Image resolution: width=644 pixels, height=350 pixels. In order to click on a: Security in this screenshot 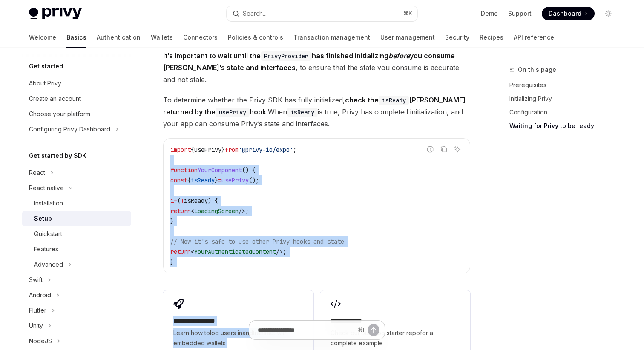, I will do `click(457, 38)`.